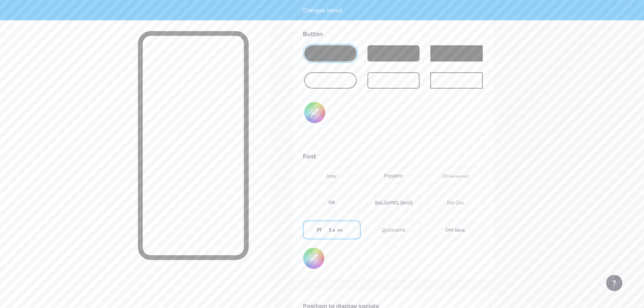  Describe the element at coordinates (331, 230) in the screenshot. I see `div: PT Sans` at that location.